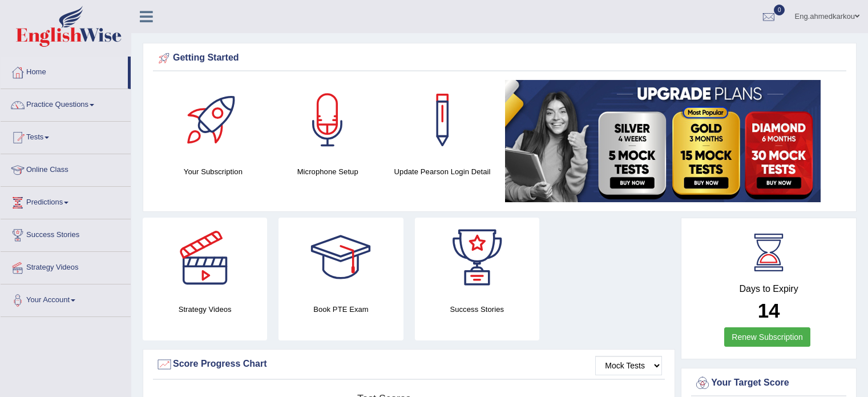 The width and height of the screenshot is (868, 397). What do you see at coordinates (769, 383) in the screenshot?
I see `div: Your Target Score` at bounding box center [769, 383].